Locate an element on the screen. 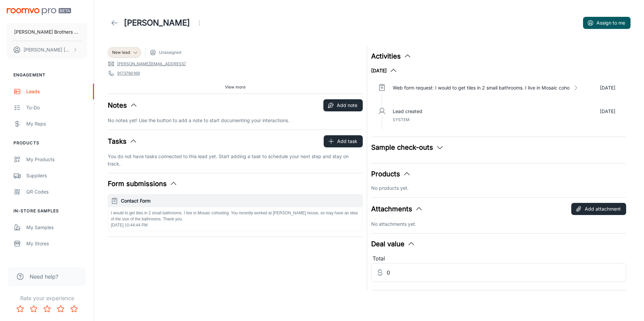 This screenshot has height=321, width=644. button: Add task is located at coordinates (343, 141).